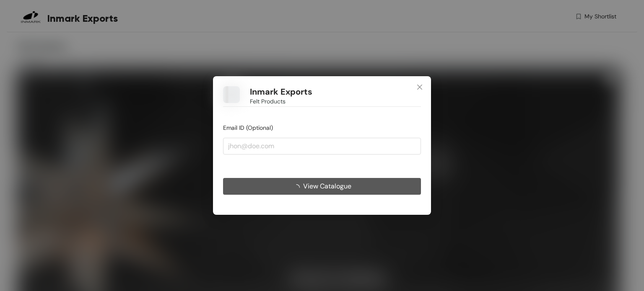 This screenshot has width=644, height=291. I want to click on span: Felt Products, so click(268, 101).